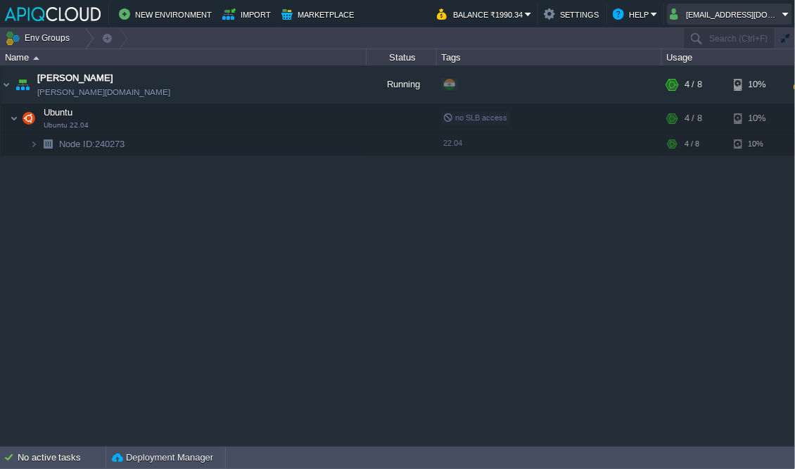 The height and width of the screenshot is (469, 795). Describe the element at coordinates (163, 457) in the screenshot. I see `button: Deployment Manager` at that location.